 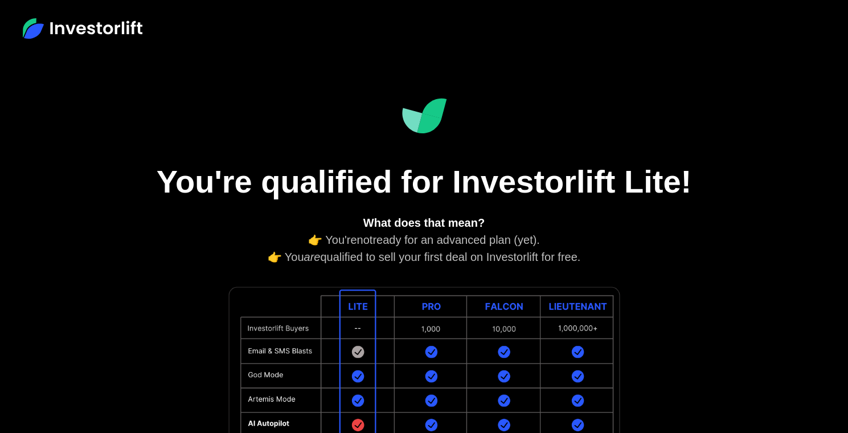 What do you see at coordinates (424, 116) in the screenshot?
I see `img: Investorlift Dashboard` at bounding box center [424, 116].